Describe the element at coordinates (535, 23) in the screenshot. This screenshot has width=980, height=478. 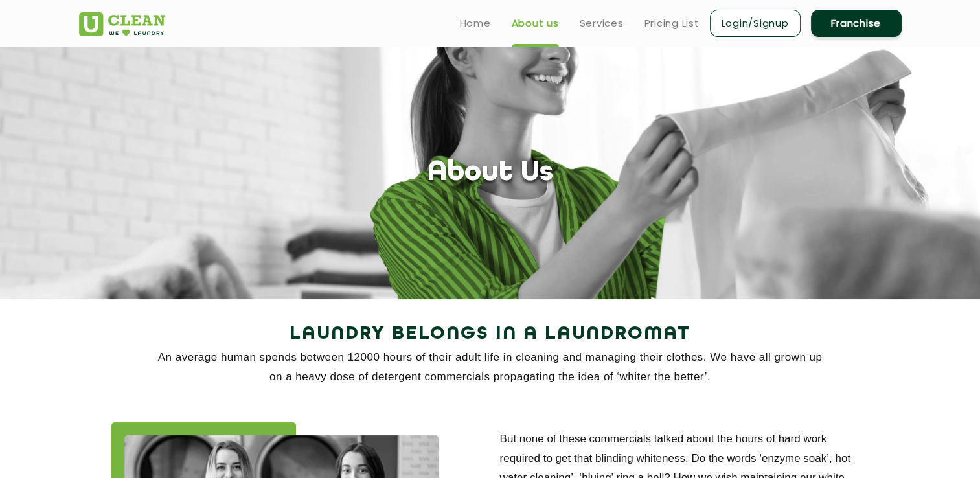
I see `a: About us` at that location.